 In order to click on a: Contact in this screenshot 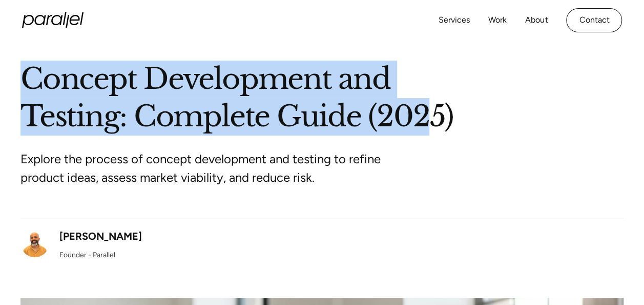, I will do `click(594, 20)`.